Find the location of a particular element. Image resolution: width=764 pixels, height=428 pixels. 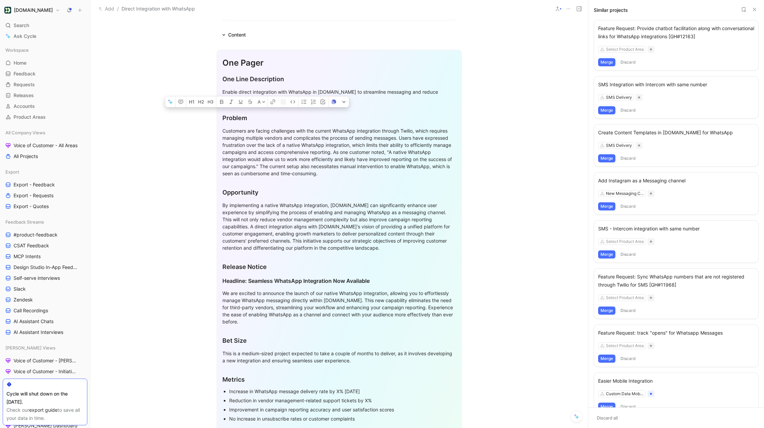

span: Requests is located at coordinates (24, 85).